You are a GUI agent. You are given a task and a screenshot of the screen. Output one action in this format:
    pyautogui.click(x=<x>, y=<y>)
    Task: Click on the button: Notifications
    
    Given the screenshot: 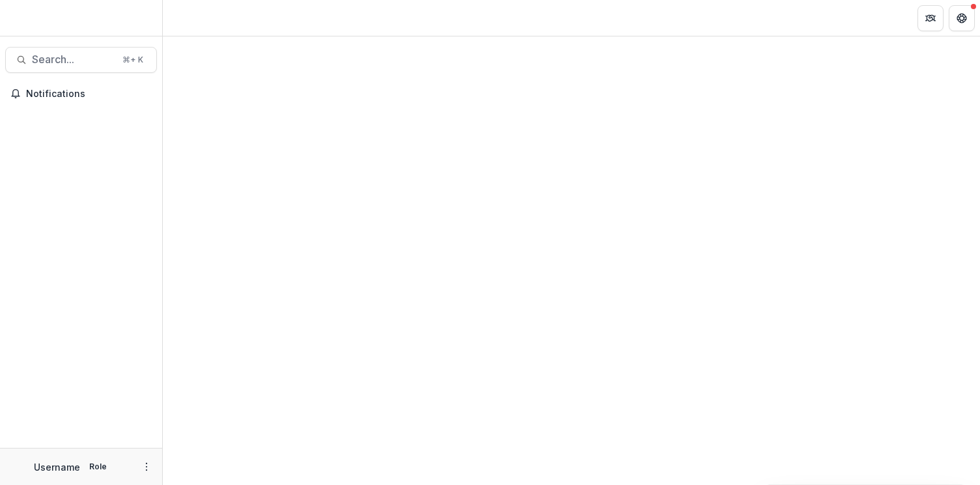 What is the action you would take?
    pyautogui.click(x=81, y=94)
    